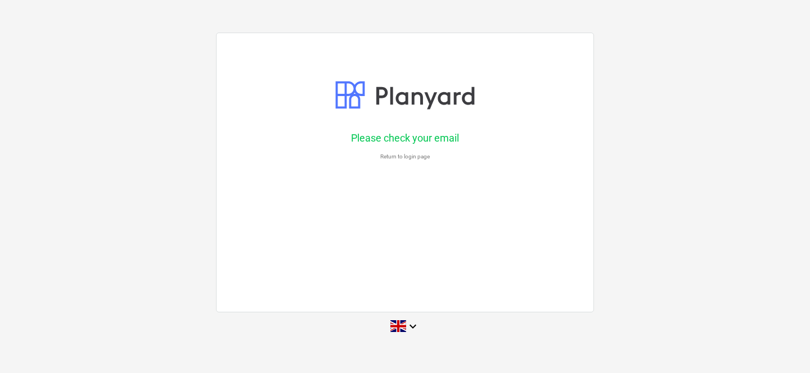 Image resolution: width=810 pixels, height=373 pixels. Describe the element at coordinates (782, 346) in the screenshot. I see `div: Chat Widget` at that location.